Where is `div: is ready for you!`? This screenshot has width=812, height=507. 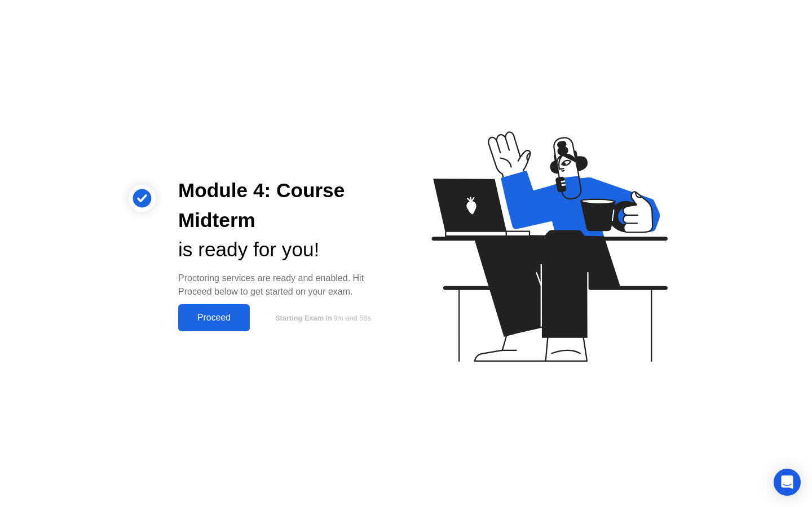
div: is ready for you! is located at coordinates (283, 250).